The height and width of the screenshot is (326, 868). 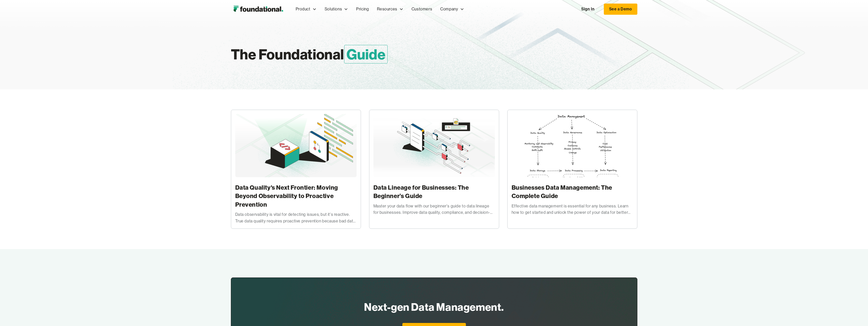 I want to click on h3: Businesses Data Management: The Complete Guide, so click(x=572, y=192).